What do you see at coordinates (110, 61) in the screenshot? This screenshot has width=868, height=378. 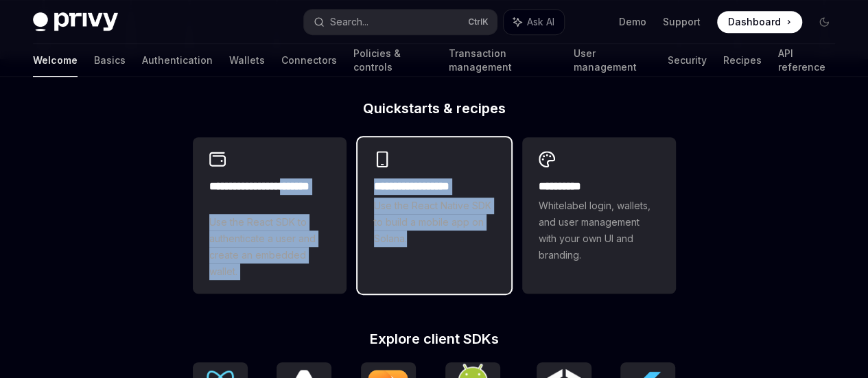 I see `a: Basics` at bounding box center [110, 61].